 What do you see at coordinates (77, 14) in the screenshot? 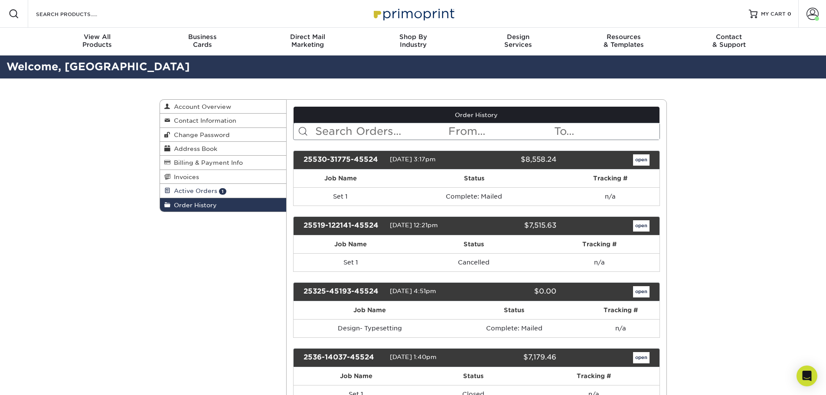
I see `input: SEARCH PRODUCTS.....` at bounding box center [77, 14].